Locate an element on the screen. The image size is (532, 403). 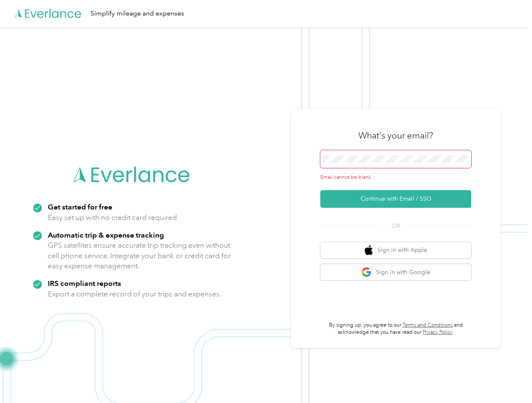
button: Continue with Email / SSO is located at coordinates (396, 199).